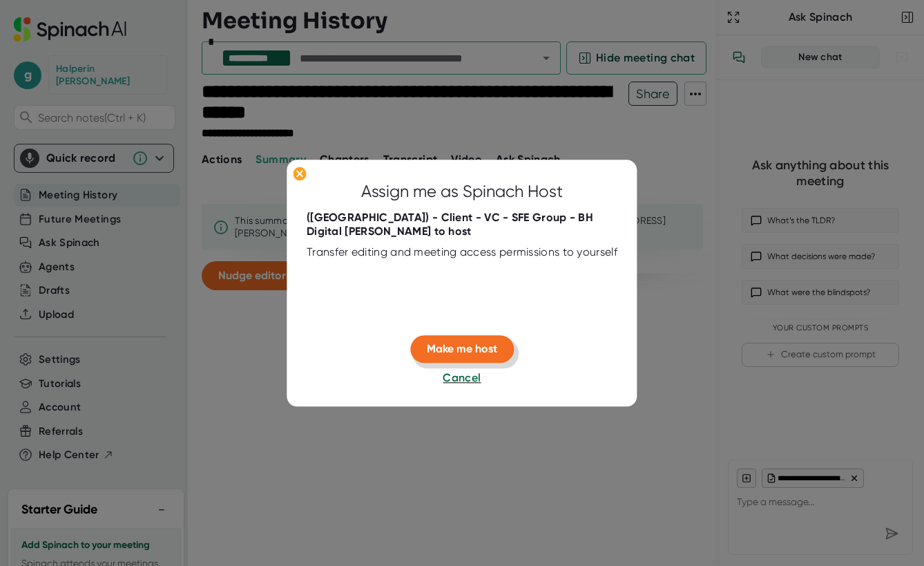 This screenshot has height=566, width=924. Describe the element at coordinates (462, 349) in the screenshot. I see `span: Make me host` at that location.